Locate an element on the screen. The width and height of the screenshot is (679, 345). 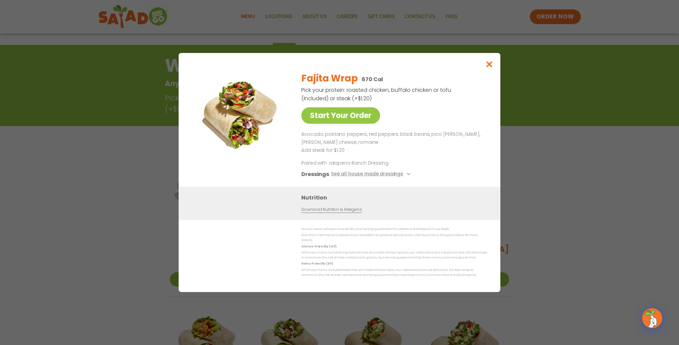
img: wpChatIcon is located at coordinates (652, 318).